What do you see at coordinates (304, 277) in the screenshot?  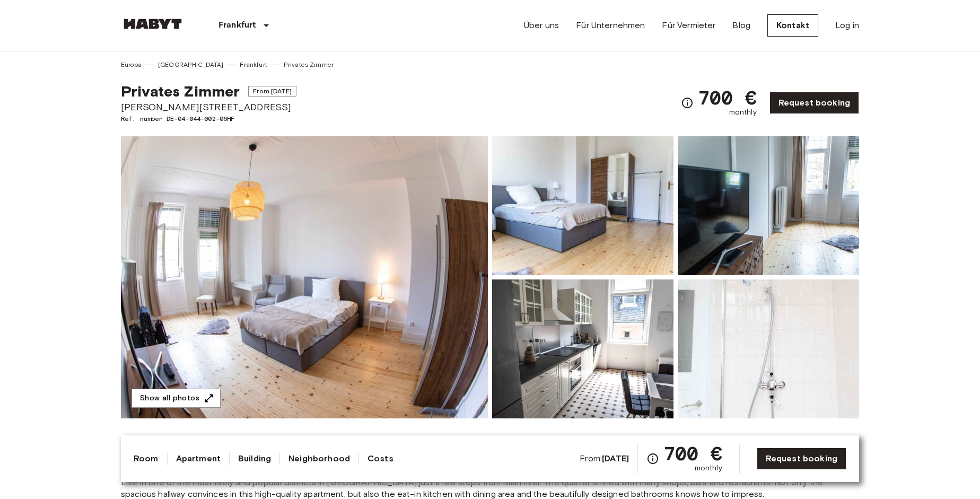 I see `img: Marketing picture of unit DE-04-044-002-06HF` at bounding box center [304, 277].